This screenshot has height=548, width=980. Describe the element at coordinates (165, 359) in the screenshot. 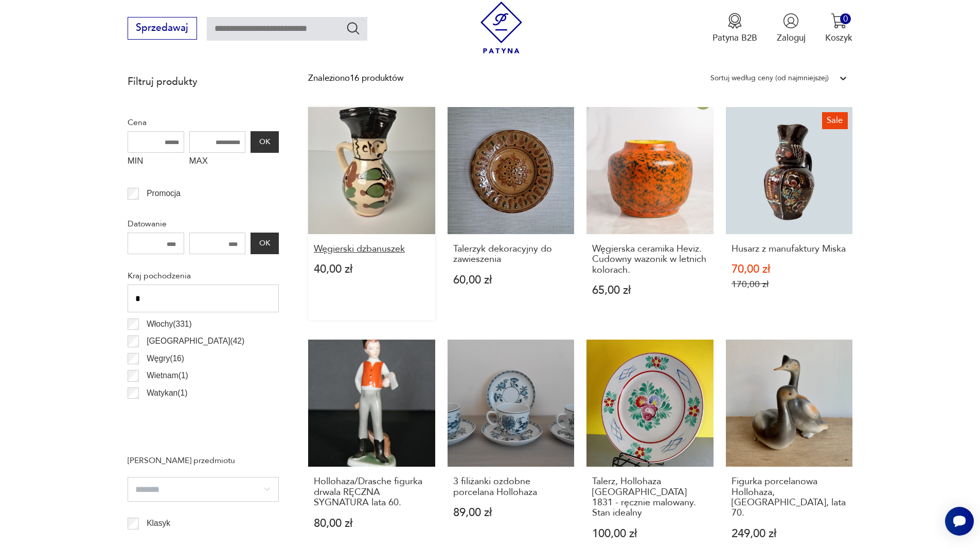

I see `p: Węgry ( 16 )` at that location.